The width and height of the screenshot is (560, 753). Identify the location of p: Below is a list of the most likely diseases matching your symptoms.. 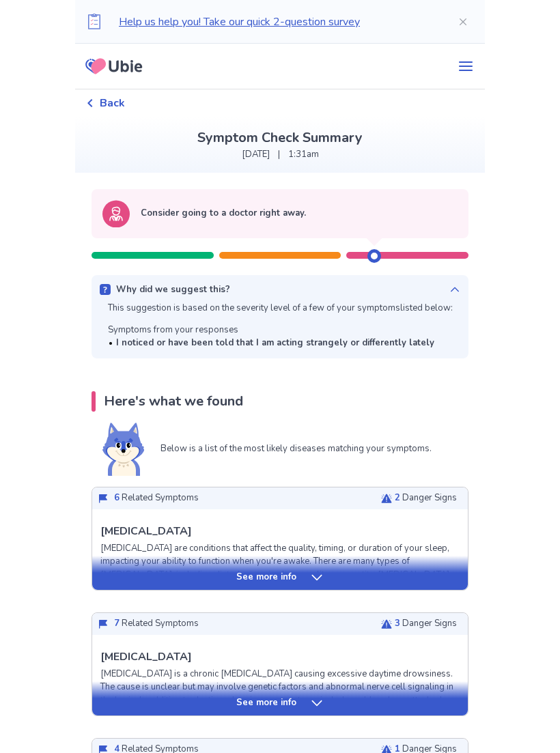
(295, 450).